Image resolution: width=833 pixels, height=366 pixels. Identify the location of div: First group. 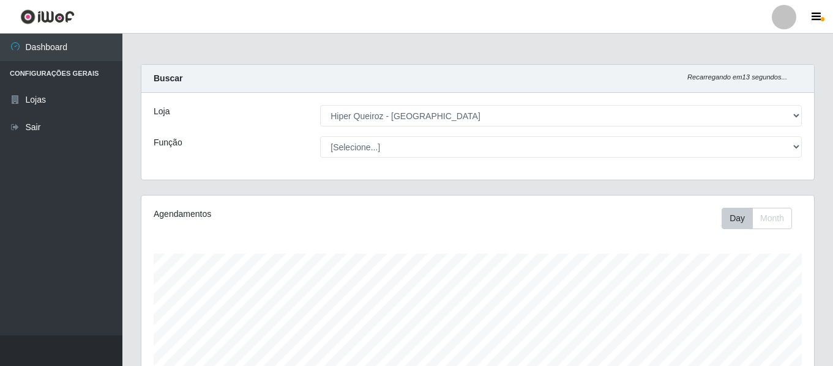
(756, 218).